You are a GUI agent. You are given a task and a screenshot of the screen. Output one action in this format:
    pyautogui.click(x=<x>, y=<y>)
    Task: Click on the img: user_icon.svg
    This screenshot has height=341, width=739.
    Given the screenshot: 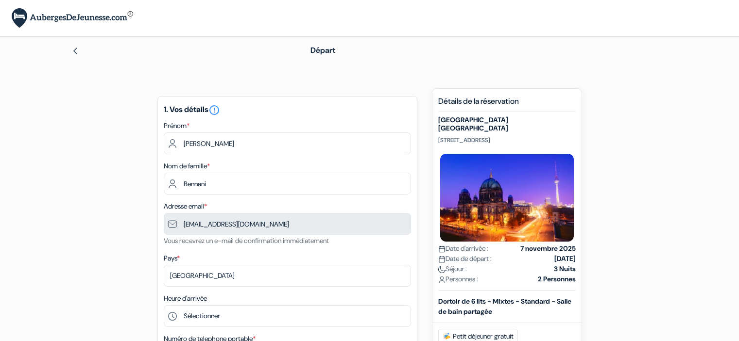 What is the action you would take?
    pyautogui.click(x=441, y=280)
    